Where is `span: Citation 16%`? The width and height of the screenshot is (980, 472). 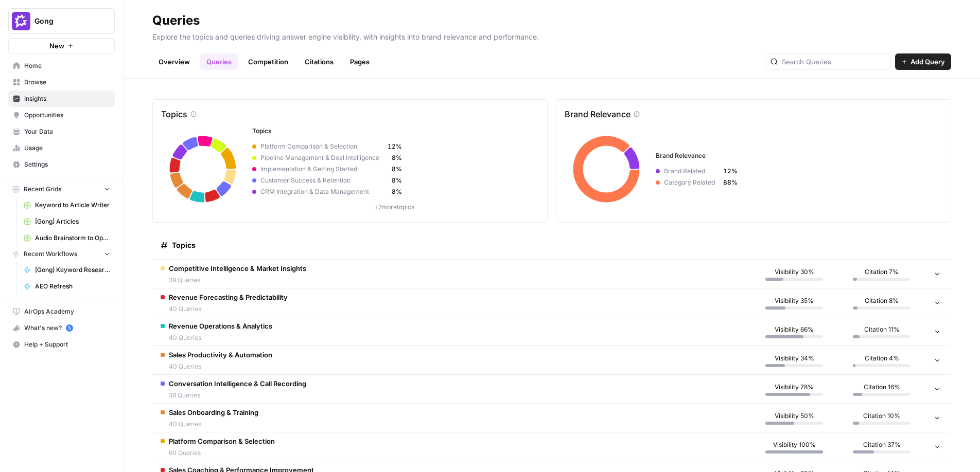
span: Citation 16% is located at coordinates (882, 387).